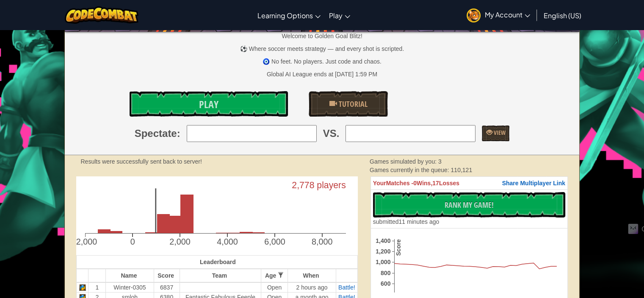 This screenshot has height=298, width=644. Describe the element at coordinates (322, 36) in the screenshot. I see `p: Welcome to Golden Goal Blitz!` at that location.